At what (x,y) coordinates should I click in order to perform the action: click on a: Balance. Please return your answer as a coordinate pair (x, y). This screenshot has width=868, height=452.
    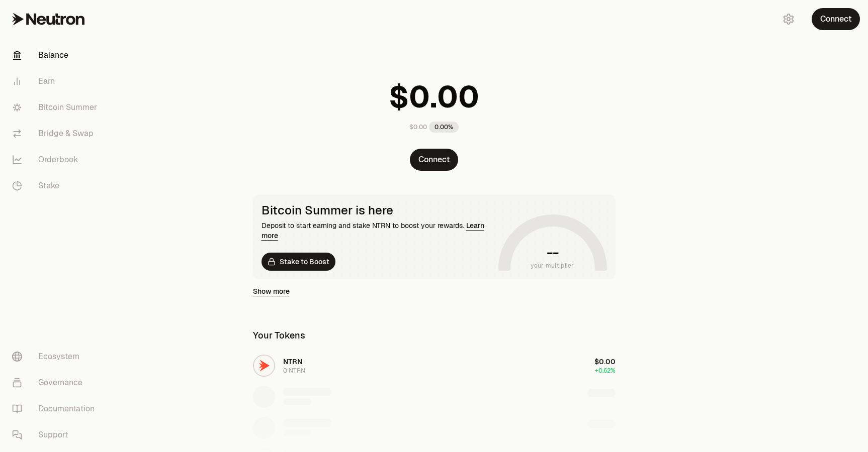
    Looking at the image, I should click on (56, 55).